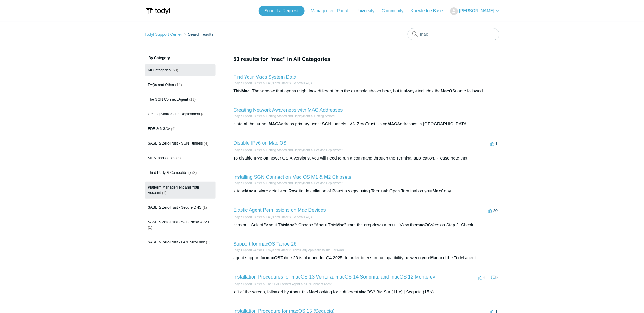 Image resolution: width=644 pixels, height=313 pixels. I want to click on a: Third Party Applications and Hardware, so click(318, 250).